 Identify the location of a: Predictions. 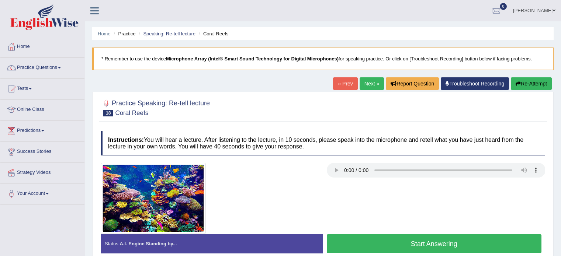
(42, 130).